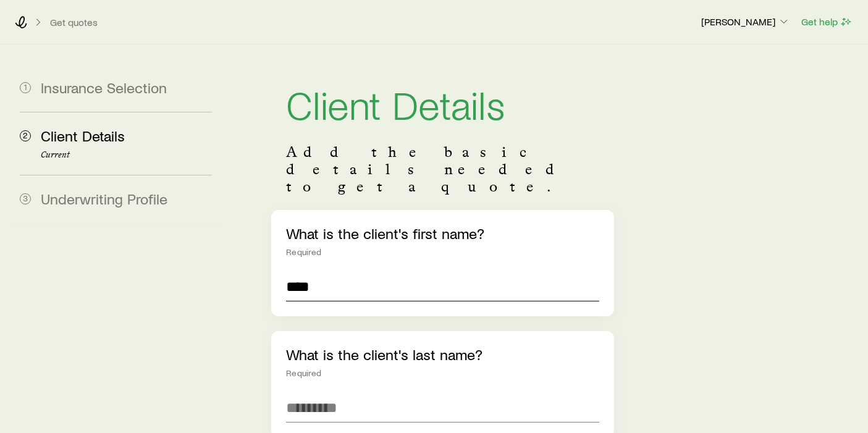  Describe the element at coordinates (442, 104) in the screenshot. I see `h1: Client Details` at that location.